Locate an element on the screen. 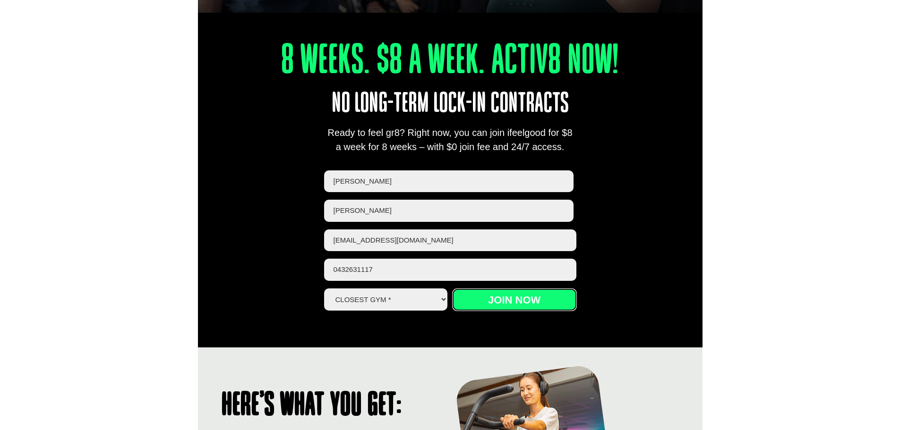 The width and height of the screenshot is (900, 430). input: Phone * is located at coordinates (450, 270).